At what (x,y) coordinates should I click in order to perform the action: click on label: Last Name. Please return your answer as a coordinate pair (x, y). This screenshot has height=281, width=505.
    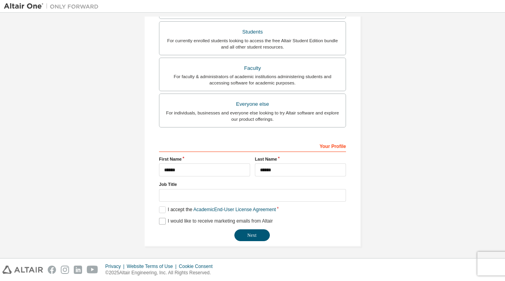
    Looking at the image, I should click on (300, 159).